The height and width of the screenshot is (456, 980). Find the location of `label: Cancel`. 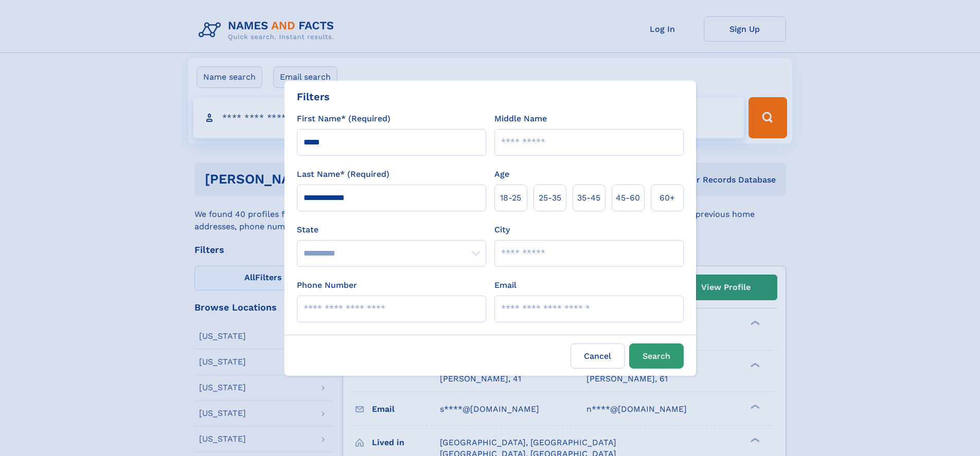

label: Cancel is located at coordinates (598, 356).